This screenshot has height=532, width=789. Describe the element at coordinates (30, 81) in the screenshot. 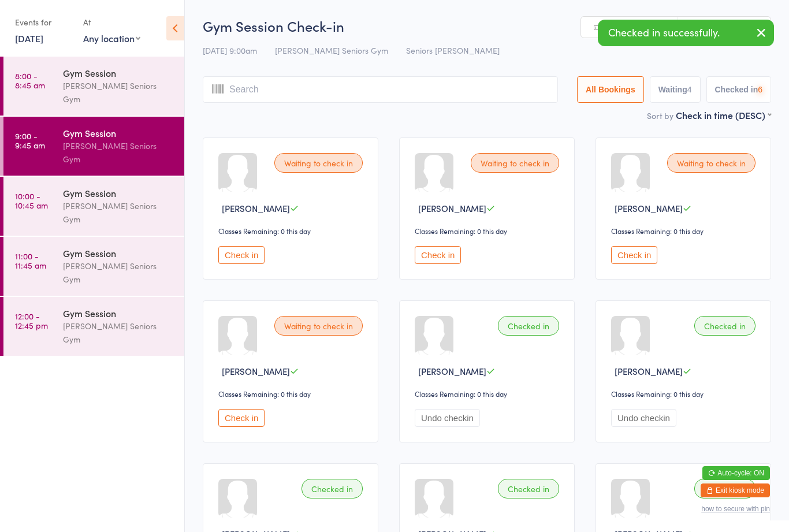

I see `time: 8:00 - 8:45 am` at that location.